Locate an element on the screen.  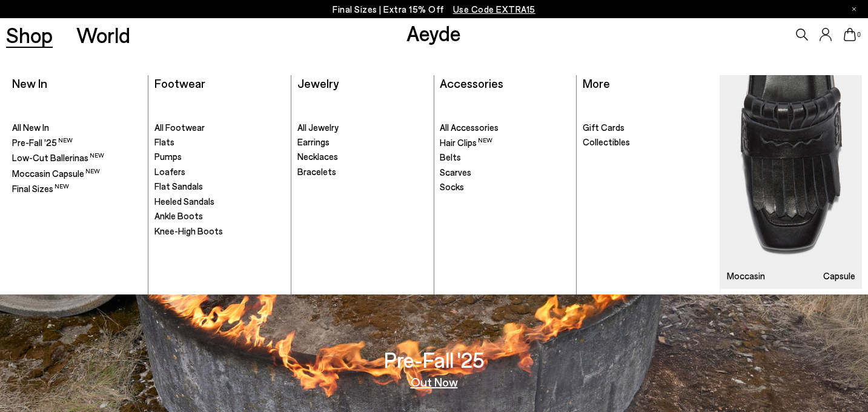
a: Jewelry is located at coordinates (318, 83).